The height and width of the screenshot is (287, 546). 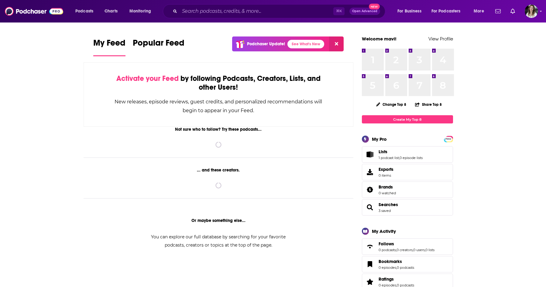 What do you see at coordinates (411, 158) in the screenshot?
I see `a: 0 episode lists` at bounding box center [411, 158].